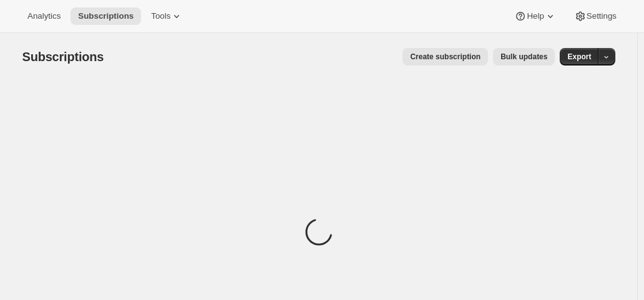 The height and width of the screenshot is (300, 644). I want to click on button: Tools, so click(167, 16).